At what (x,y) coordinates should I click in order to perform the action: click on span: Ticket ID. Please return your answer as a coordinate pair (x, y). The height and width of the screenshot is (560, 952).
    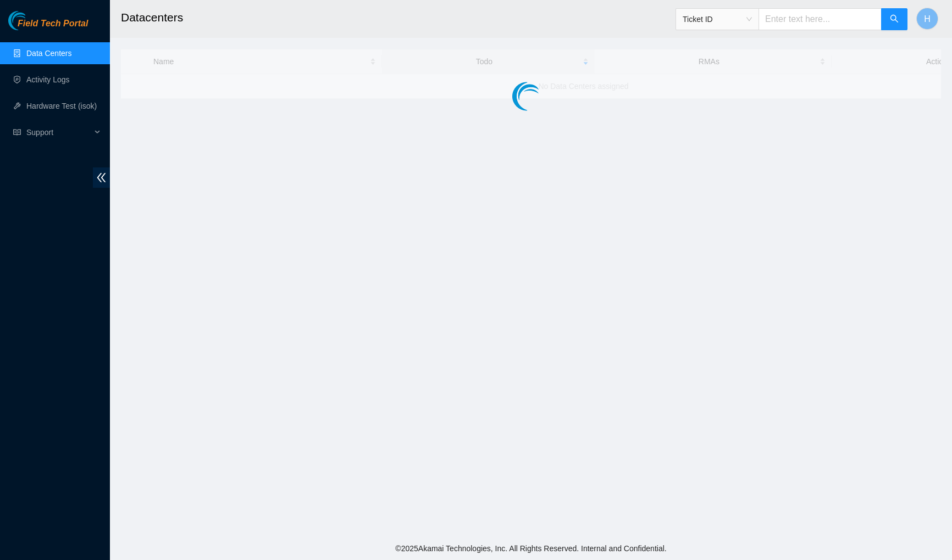
    Looking at the image, I should click on (717, 19).